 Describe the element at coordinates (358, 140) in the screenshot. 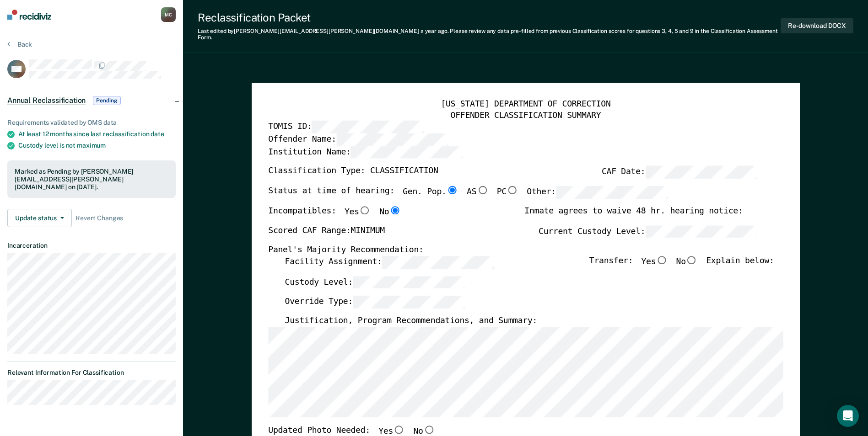

I see `label: Offender Name:` at that location.